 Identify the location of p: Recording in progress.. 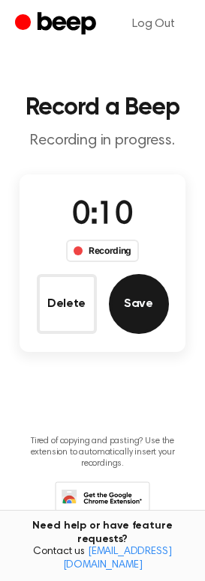
(102, 141).